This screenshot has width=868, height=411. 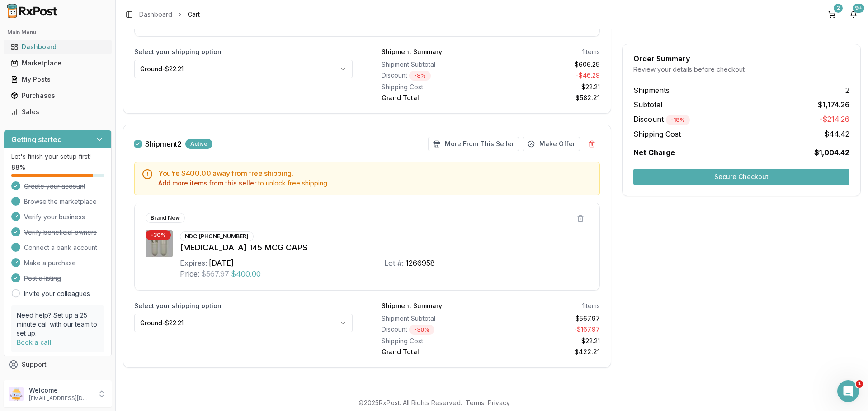 I want to click on span: 88 %, so click(x=18, y=167).